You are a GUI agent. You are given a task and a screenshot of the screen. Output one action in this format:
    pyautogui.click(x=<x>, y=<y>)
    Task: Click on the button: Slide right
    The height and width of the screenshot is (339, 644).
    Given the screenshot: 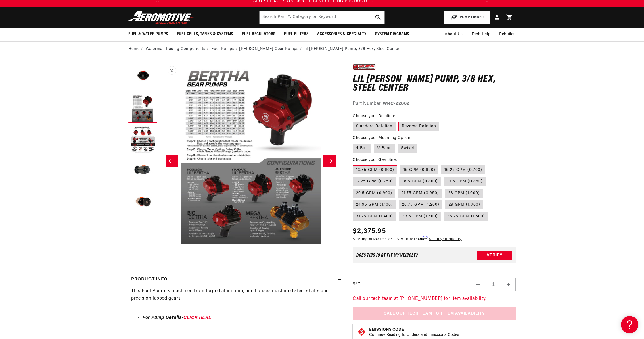 What is the action you would take?
    pyautogui.click(x=329, y=161)
    